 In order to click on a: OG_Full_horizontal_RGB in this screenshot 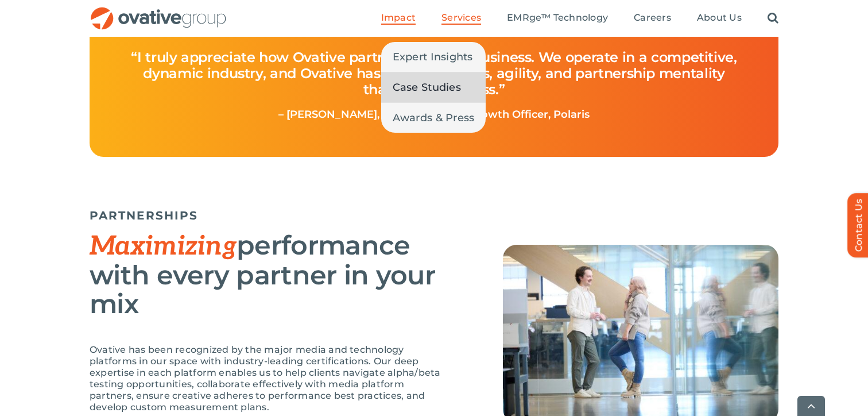, I will do `click(158, 11)`.